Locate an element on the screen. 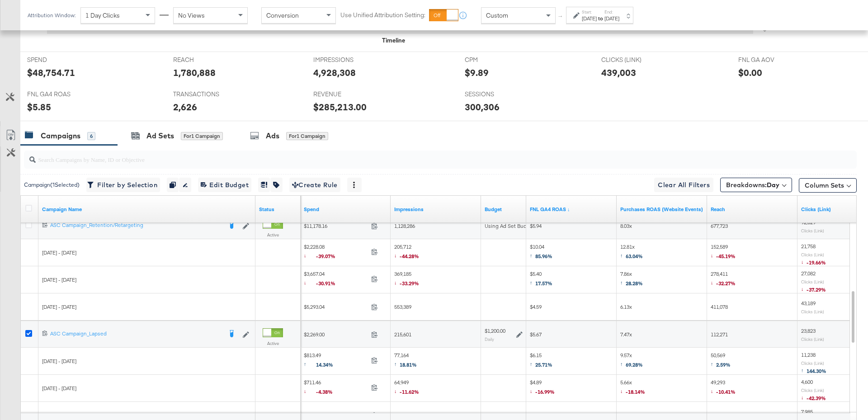 This screenshot has height=420, width=868. a: Your campaign name. is located at coordinates (147, 209).